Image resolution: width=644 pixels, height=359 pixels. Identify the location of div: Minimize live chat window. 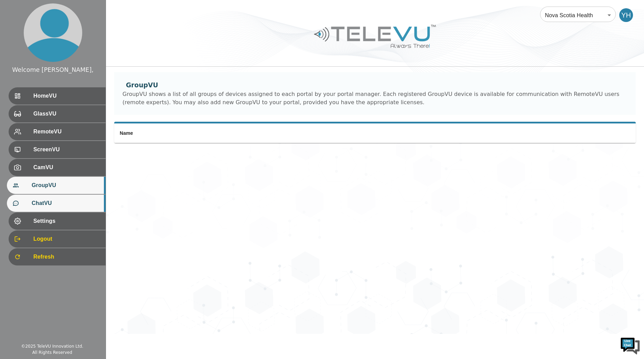
(121, 11).